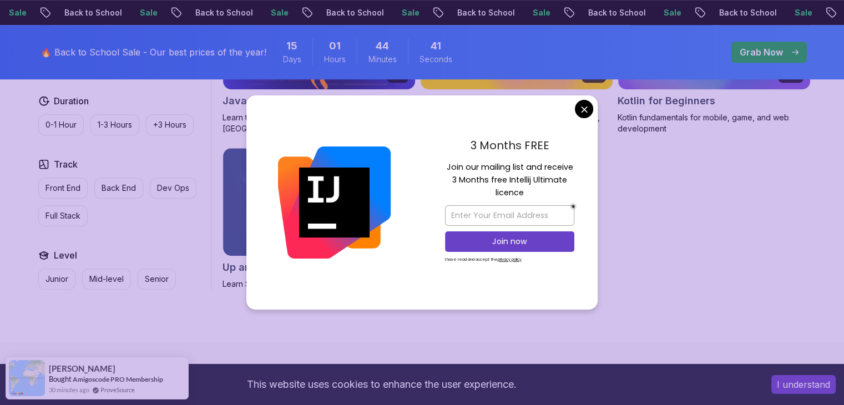 The height and width of the screenshot is (405, 844). I want to click on span: 44 Minutes, so click(382, 46).